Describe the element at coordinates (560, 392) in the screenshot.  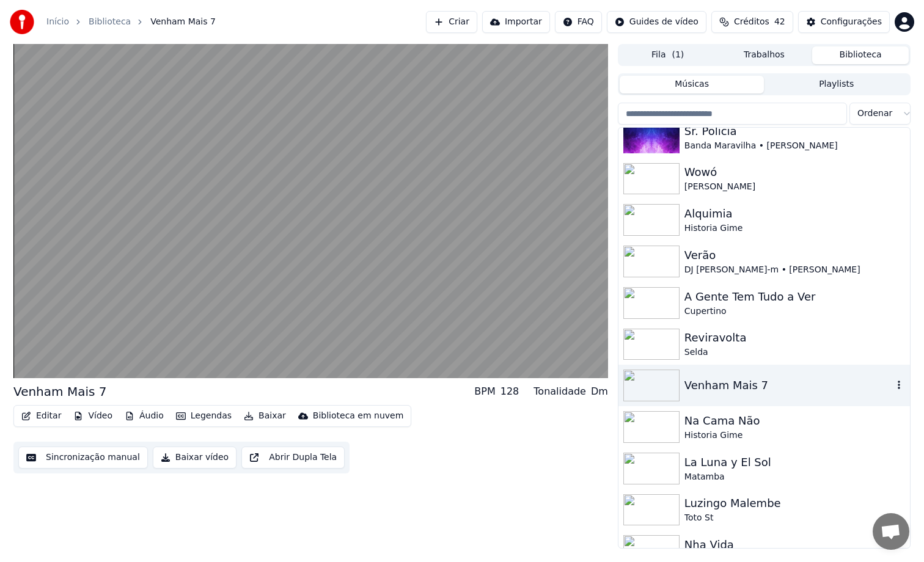
I see `div: Tonalidade` at that location.